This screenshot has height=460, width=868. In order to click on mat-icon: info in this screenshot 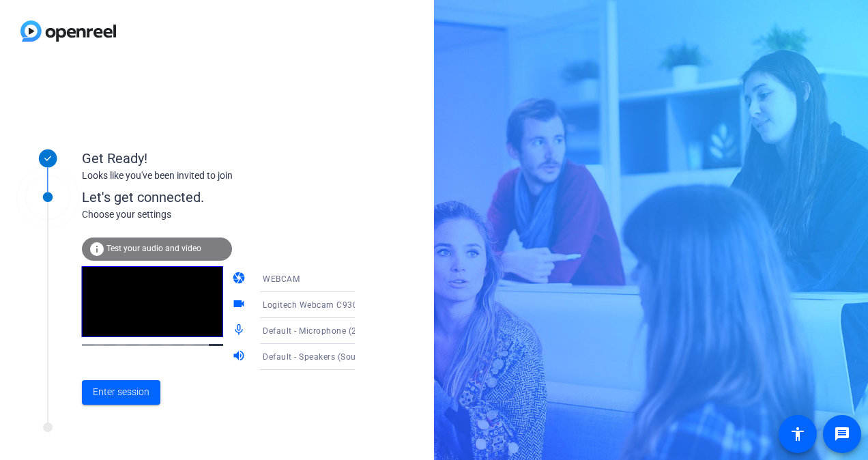, I will do `click(97, 249)`.